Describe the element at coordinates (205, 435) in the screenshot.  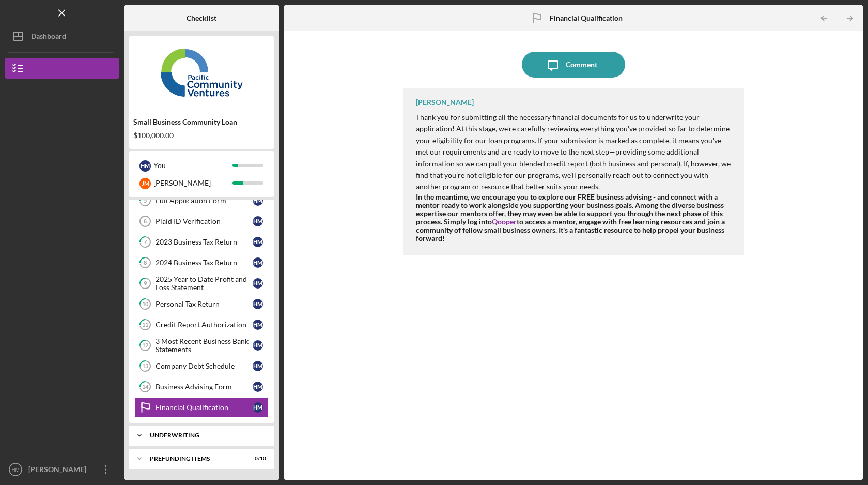
I see `div: Underwriting` at that location.